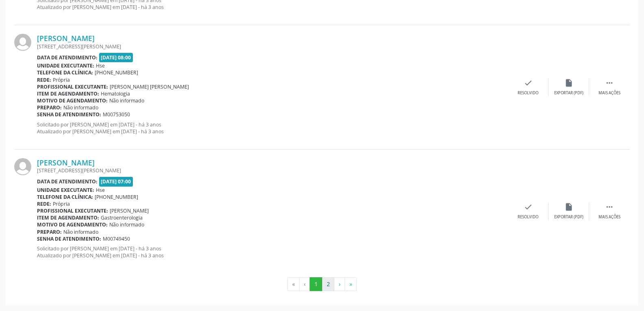 This screenshot has width=644, height=311. I want to click on button: Go to page 1, so click(316, 284).